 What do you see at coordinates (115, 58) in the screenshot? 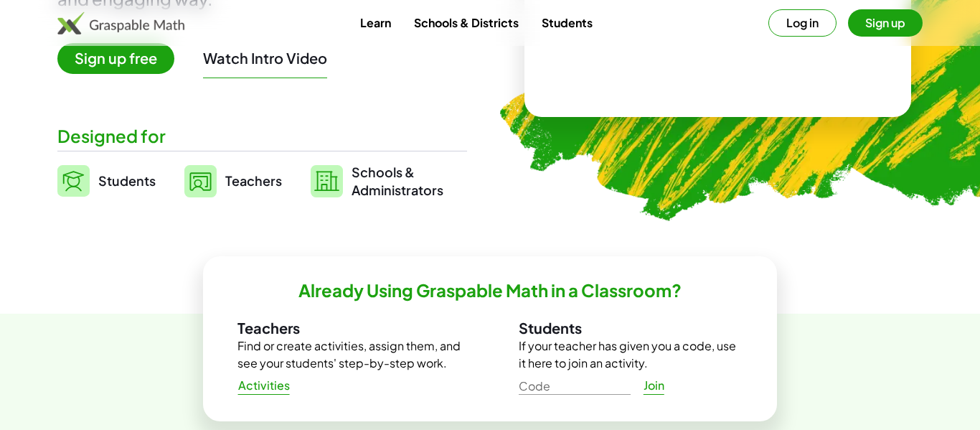
I see `span: Sign up free` at bounding box center [115, 58].